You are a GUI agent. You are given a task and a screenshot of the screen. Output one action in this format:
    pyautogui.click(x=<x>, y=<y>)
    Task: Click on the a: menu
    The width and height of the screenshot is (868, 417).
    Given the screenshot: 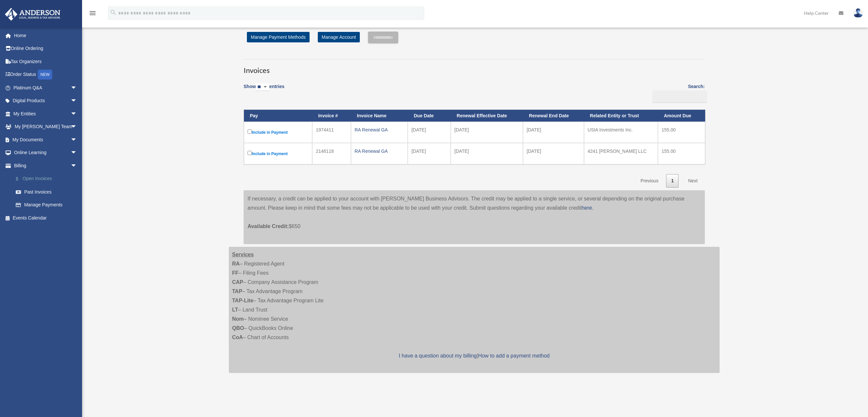 What is the action you would take?
    pyautogui.click(x=93, y=14)
    